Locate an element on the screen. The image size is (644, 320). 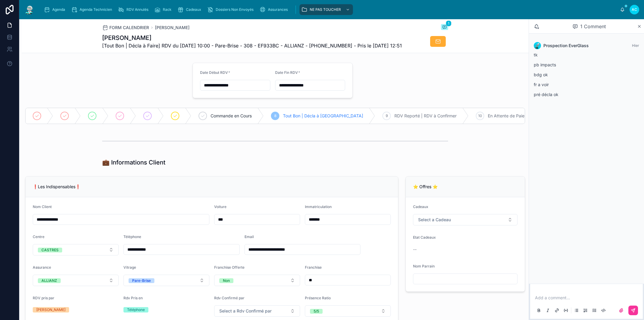
div: 5/5 is located at coordinates (316, 311).